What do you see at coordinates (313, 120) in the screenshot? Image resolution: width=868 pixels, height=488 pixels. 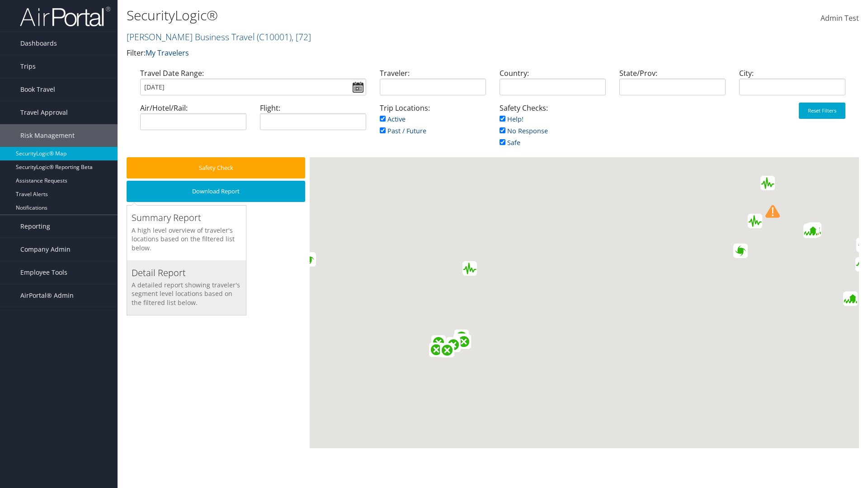 I see `div: Flight:` at bounding box center [313, 120].